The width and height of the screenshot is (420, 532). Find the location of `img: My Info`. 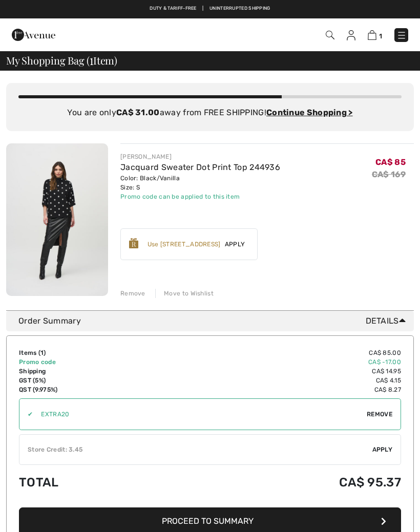

img: My Info is located at coordinates (351, 35).